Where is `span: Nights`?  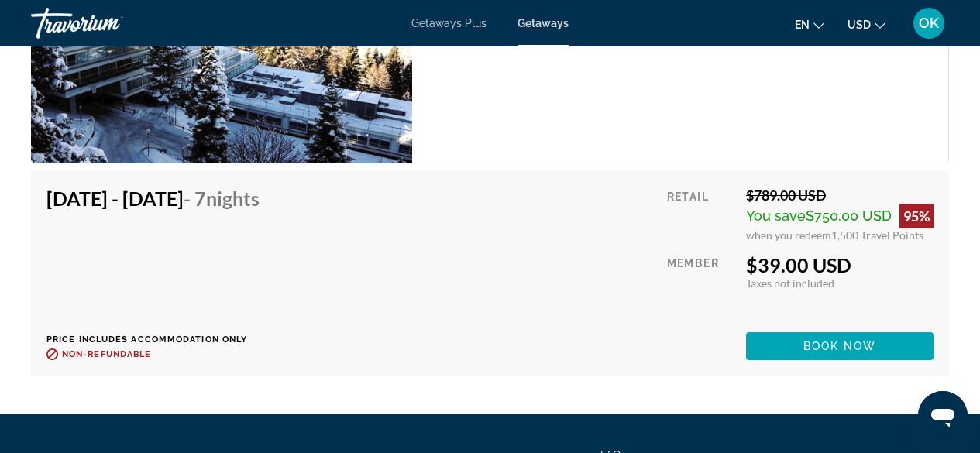 span: Nights is located at coordinates (233, 198).